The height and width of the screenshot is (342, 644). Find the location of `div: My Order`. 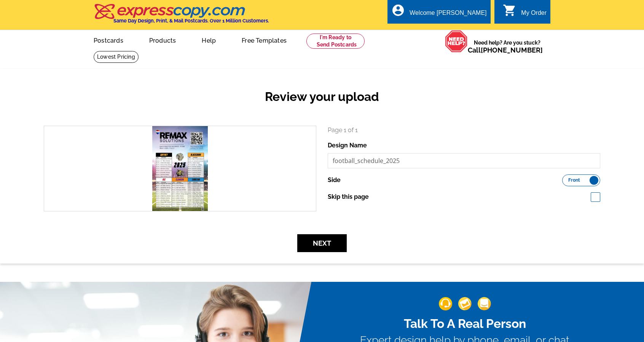

div: My Order is located at coordinates (534, 15).